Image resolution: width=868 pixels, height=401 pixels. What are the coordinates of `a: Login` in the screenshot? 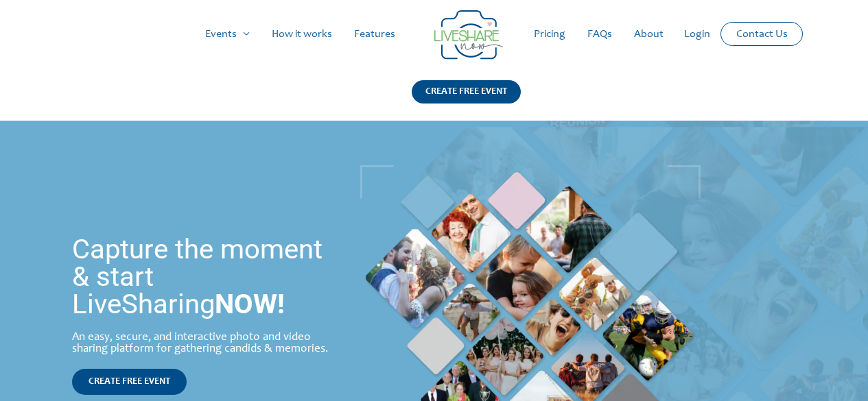 It's located at (697, 34).